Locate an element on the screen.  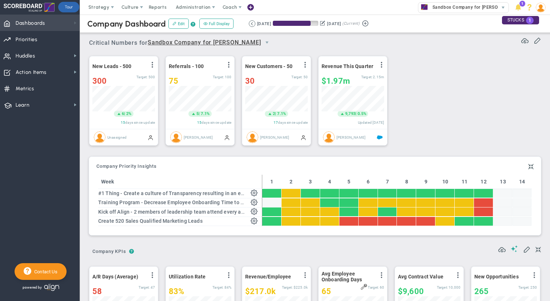
div: 0 • 32 • 100 [32%] Mon Aug 25 2025 to Sun Aug 31 2025 is located at coordinates (368, 202).